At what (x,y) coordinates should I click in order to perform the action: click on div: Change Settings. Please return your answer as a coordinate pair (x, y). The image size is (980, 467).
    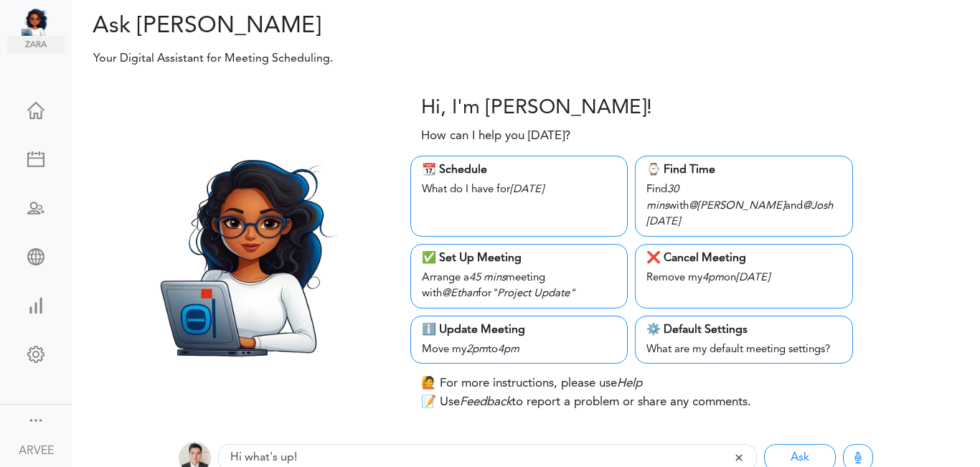
    Looking at the image, I should click on (36, 353).